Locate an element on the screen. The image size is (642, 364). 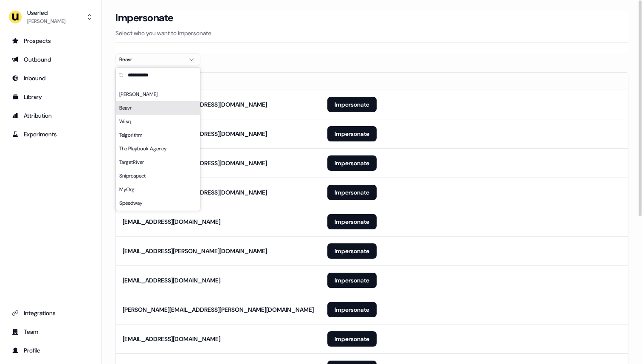
div: Inbound is located at coordinates (50, 78).